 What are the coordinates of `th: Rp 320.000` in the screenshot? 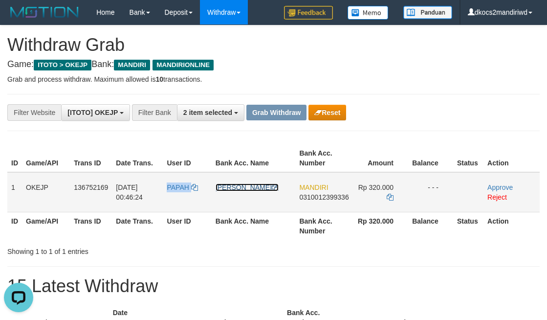 It's located at (380, 225).